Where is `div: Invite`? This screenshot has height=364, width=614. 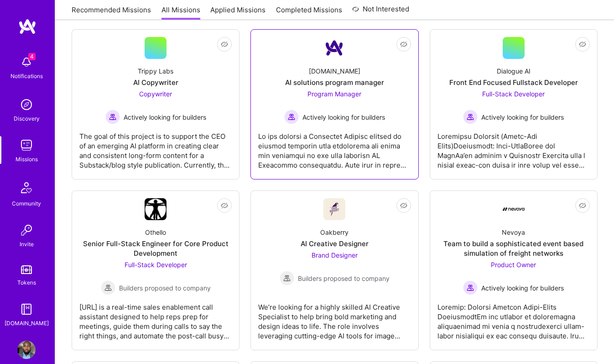
div: Invite is located at coordinates (27, 244).